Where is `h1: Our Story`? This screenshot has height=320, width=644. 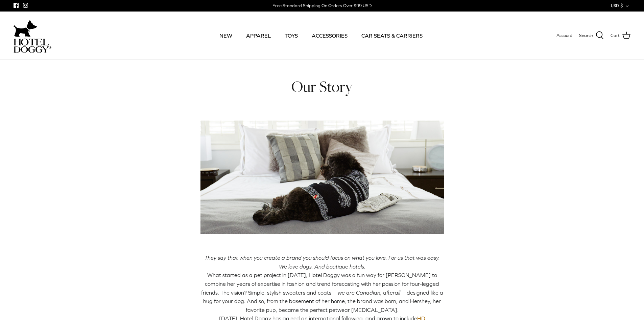 h1: Our Story is located at coordinates (322, 86).